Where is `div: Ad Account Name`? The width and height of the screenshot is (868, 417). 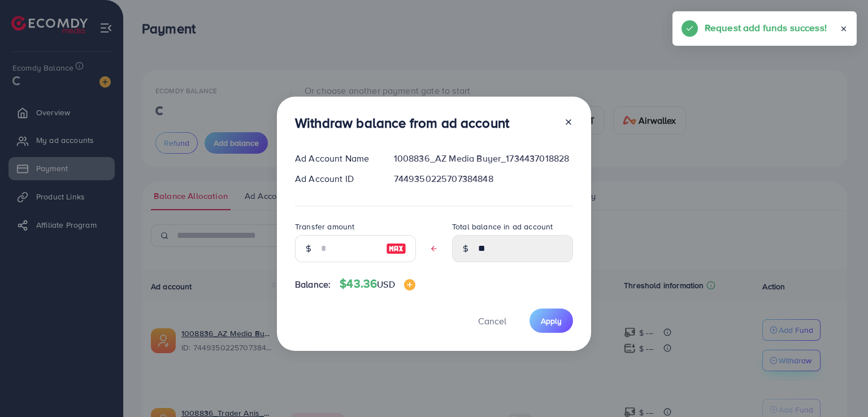
div: Ad Account Name is located at coordinates (335, 158).